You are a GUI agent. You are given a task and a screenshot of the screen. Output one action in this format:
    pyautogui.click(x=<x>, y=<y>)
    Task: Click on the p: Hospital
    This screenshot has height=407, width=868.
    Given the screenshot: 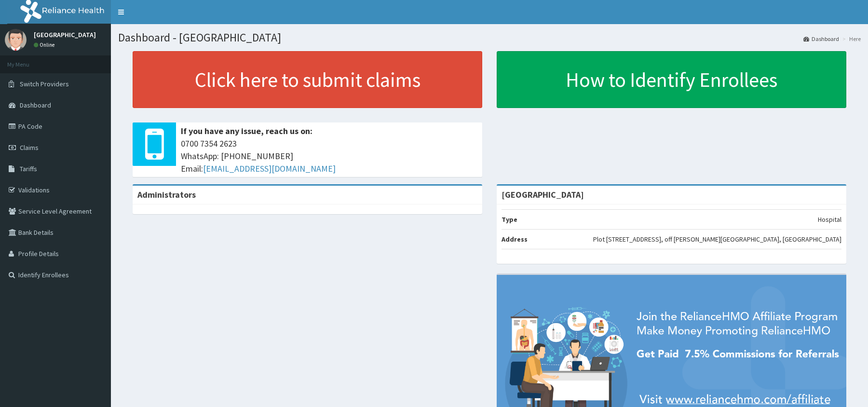 What is the action you would take?
    pyautogui.click(x=830, y=220)
    